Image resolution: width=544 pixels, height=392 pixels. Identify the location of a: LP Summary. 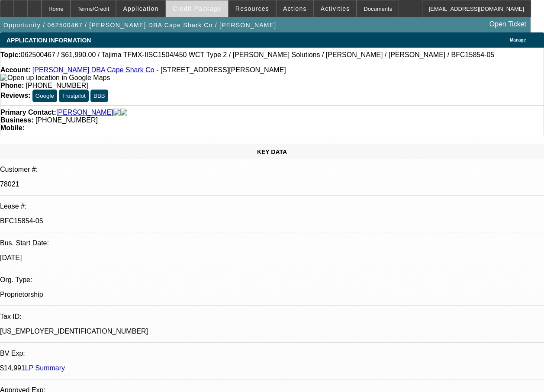
(45, 368).